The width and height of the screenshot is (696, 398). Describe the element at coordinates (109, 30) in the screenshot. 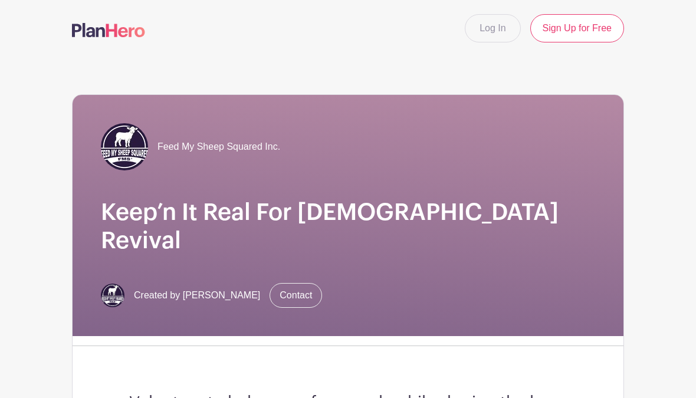

I see `img: logo-507f7623f17ff9eddc593b1ce0a138ce2505c220e1c5a4e2b4648c50719b7d32.svg` at that location.